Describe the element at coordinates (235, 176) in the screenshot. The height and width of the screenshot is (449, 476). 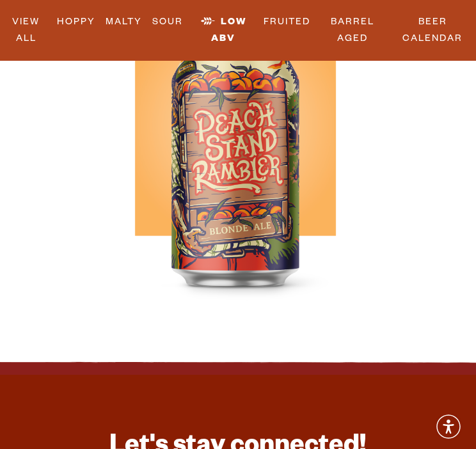
I see `img: Peach Stand Rambler` at that location.